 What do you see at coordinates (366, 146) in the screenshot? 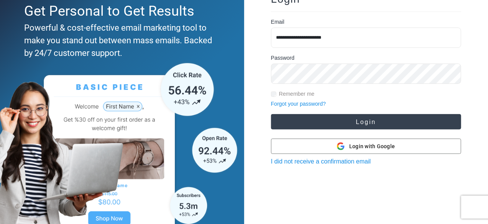
I see `button: Login with Google` at bounding box center [366, 146].